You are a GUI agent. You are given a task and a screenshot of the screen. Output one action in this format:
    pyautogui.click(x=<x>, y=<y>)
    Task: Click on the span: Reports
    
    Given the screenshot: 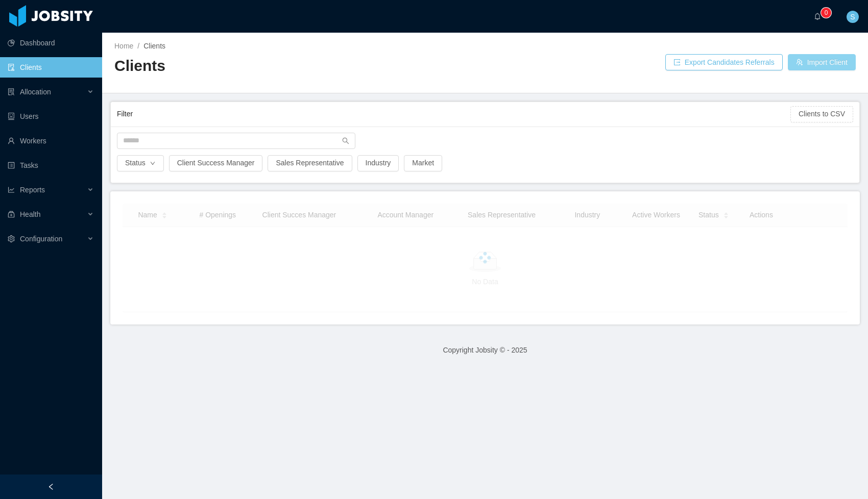 What is the action you would take?
    pyautogui.click(x=32, y=190)
    